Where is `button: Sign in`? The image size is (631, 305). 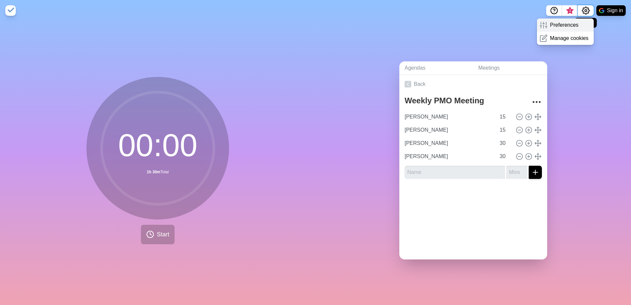 button: Sign in is located at coordinates (611, 11).